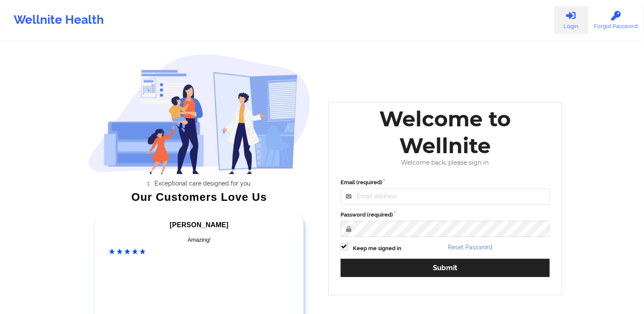 Image resolution: width=644 pixels, height=314 pixels. What do you see at coordinates (446, 268) in the screenshot?
I see `button: Submit` at bounding box center [446, 268].